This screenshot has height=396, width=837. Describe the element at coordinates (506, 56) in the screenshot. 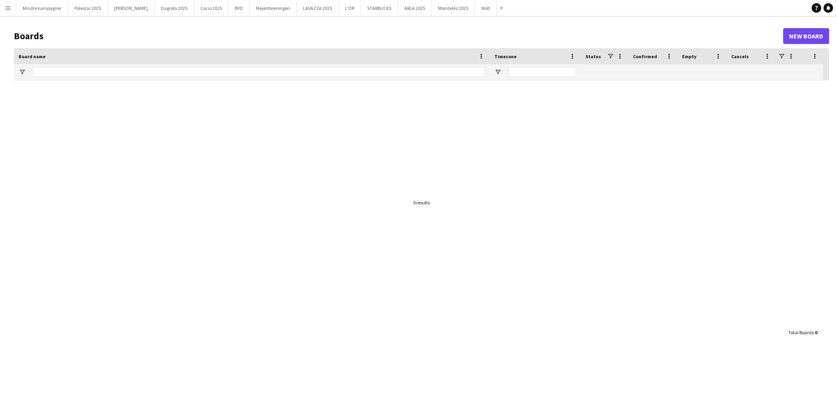

I see `span: Timezone` at that location.